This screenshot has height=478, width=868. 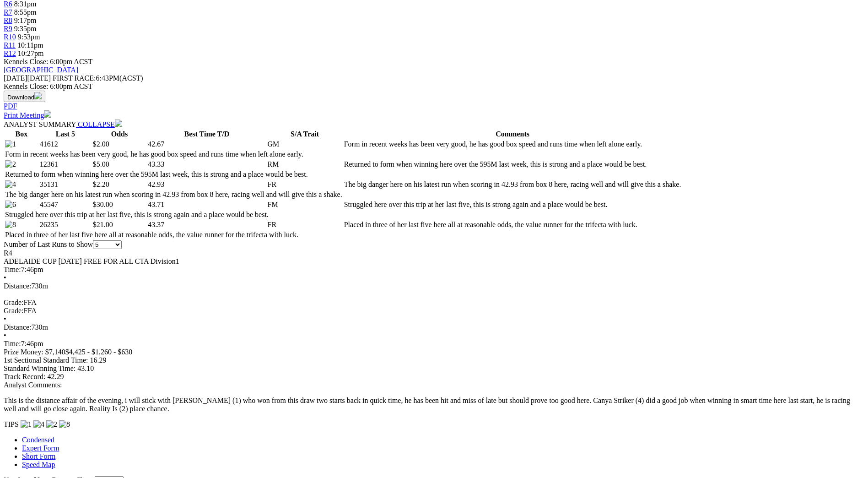 I want to click on span: TIPS, so click(x=11, y=424).